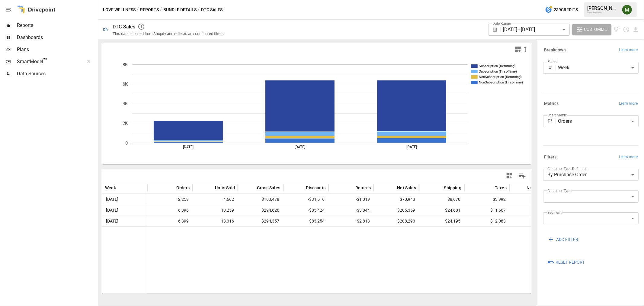 This screenshot has height=306, width=644. I want to click on label: Customer Type, so click(559, 190).